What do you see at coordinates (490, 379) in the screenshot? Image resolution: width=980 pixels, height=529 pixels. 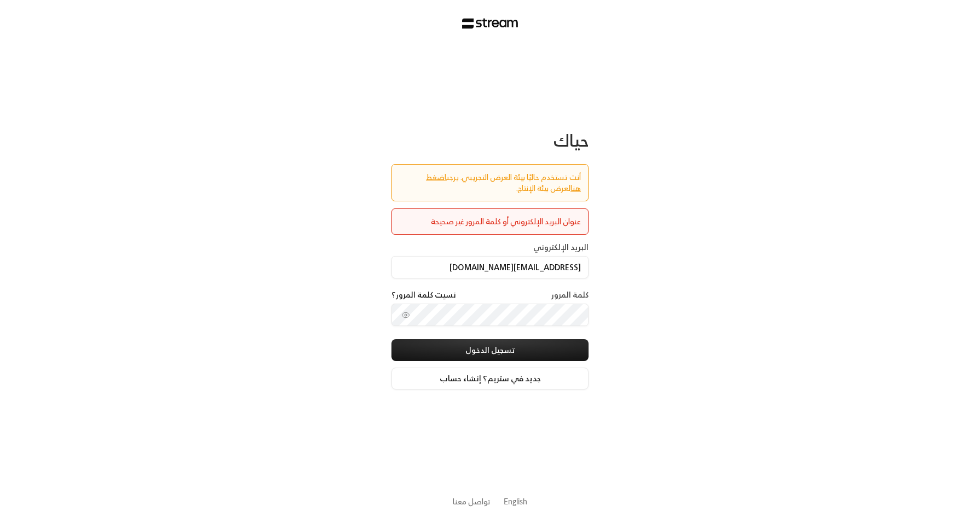 I see `a: جديد في ستريم؟ إنشاء حساب` at bounding box center [490, 379].